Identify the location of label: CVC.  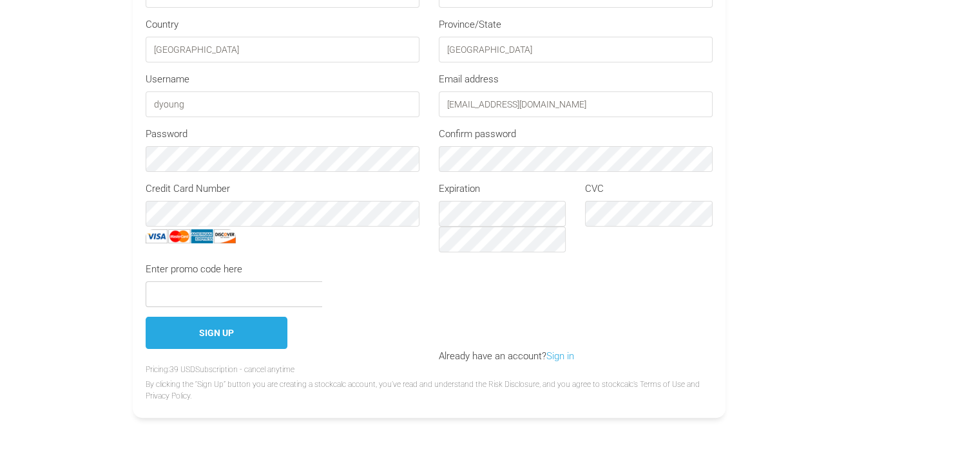
(594, 189).